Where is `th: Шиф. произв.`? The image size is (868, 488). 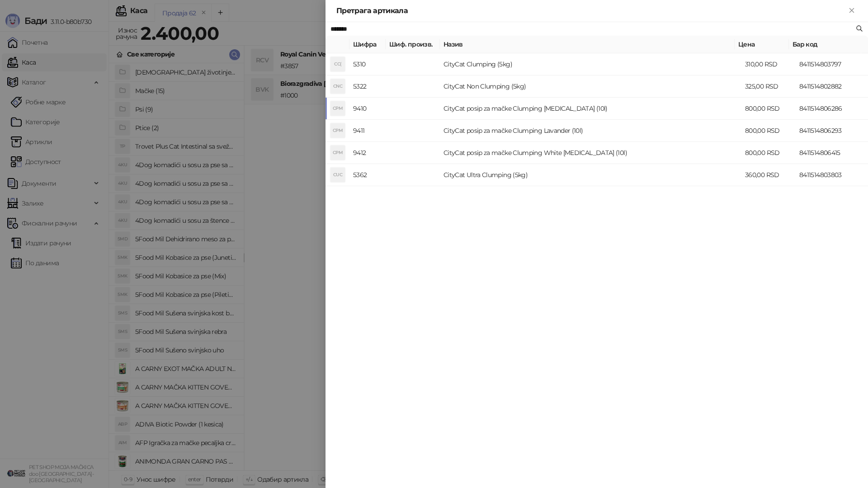 th: Шиф. произв. is located at coordinates (413, 44).